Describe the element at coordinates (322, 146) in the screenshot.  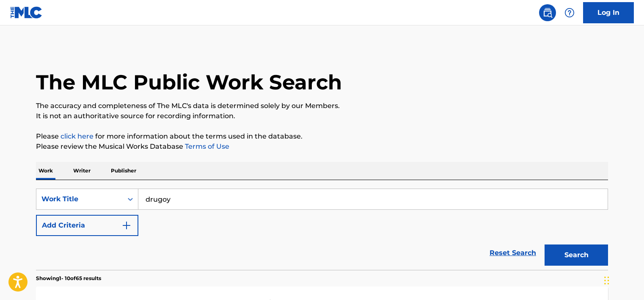
I see `p: Please review the Musical Works Database` at that location.